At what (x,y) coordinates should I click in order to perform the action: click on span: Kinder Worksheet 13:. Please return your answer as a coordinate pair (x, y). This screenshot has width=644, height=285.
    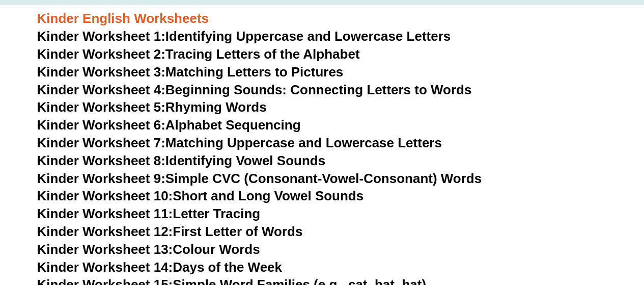
    Looking at the image, I should click on (105, 249).